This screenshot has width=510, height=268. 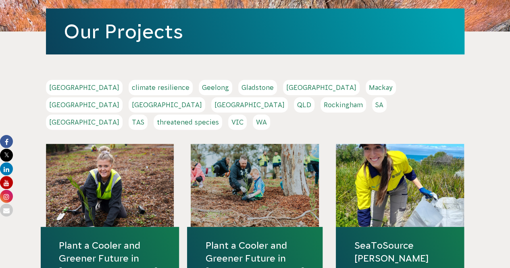 What do you see at coordinates (379, 105) in the screenshot?
I see `a: SA` at bounding box center [379, 105].